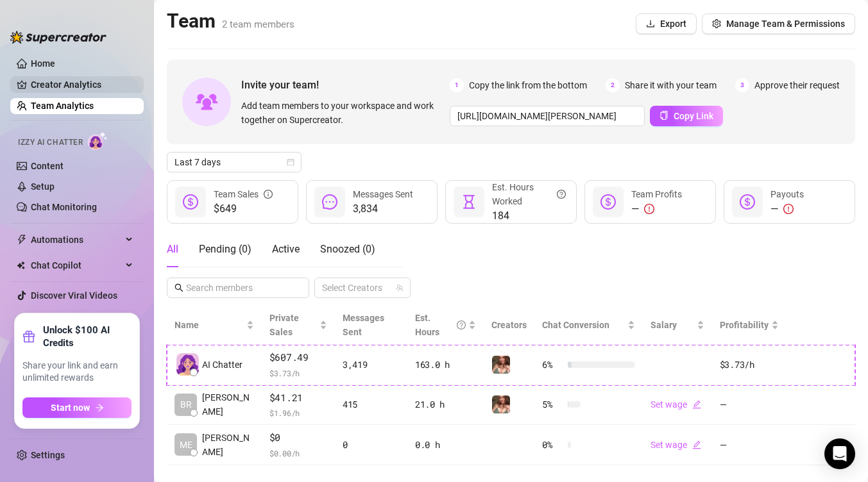 The width and height of the screenshot is (868, 482). Describe the element at coordinates (21, 266) in the screenshot. I see `img: Chat Copilot` at that location.